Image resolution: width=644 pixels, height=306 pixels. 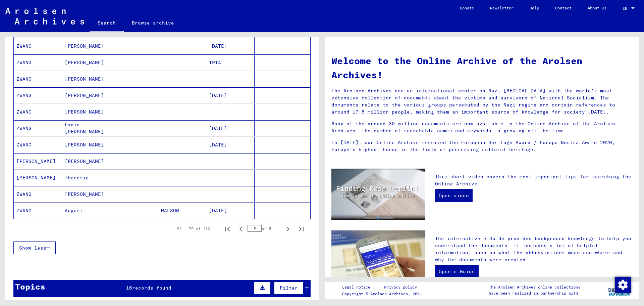 I want to click on mat-cell: August, so click(x=87, y=210).